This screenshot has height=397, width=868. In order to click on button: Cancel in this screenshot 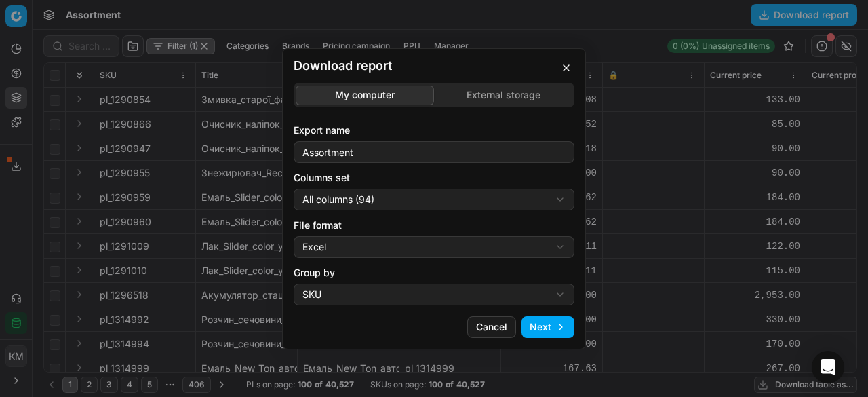, I will do `click(492, 327)`.